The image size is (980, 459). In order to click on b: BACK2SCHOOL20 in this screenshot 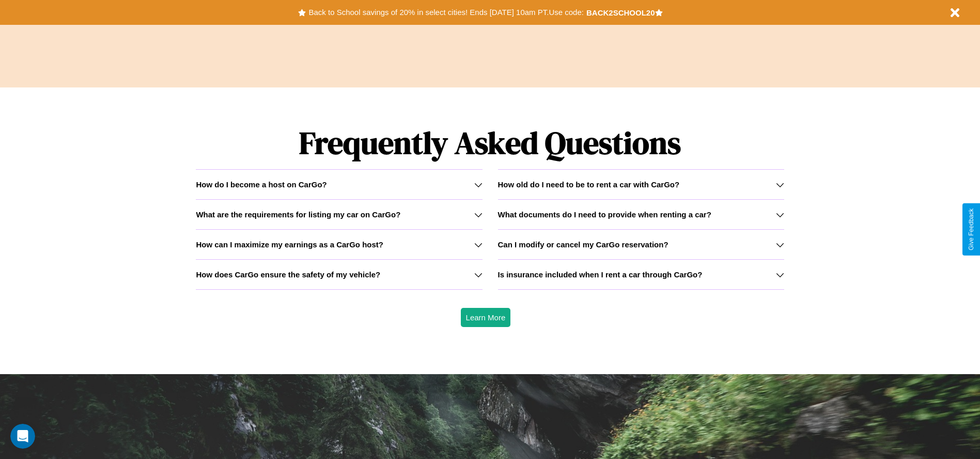, I will do `click(620, 13)`.